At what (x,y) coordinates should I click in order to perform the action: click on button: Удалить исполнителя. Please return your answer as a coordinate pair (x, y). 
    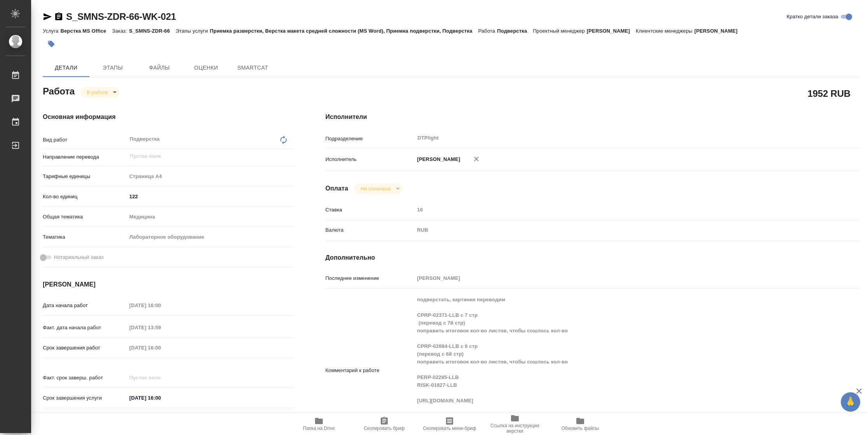
    Looking at the image, I should click on (477, 159).